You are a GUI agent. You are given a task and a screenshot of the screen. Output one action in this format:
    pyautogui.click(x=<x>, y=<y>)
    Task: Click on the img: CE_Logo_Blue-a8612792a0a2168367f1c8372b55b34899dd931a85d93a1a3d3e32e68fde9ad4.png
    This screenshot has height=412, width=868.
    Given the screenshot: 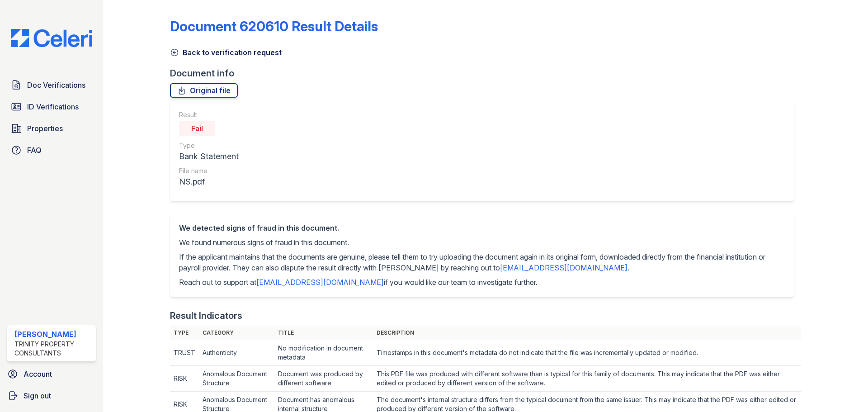 What is the action you would take?
    pyautogui.click(x=52, y=38)
    